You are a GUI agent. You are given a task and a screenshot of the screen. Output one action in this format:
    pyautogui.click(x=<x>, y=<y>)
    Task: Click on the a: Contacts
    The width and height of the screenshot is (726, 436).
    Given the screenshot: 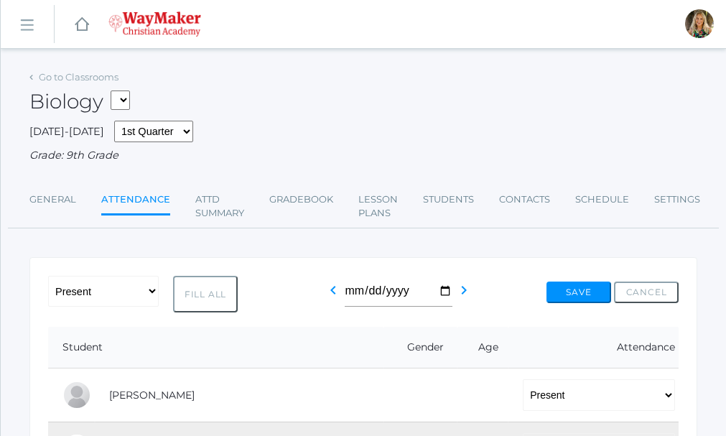 What is the action you would take?
    pyautogui.click(x=524, y=200)
    